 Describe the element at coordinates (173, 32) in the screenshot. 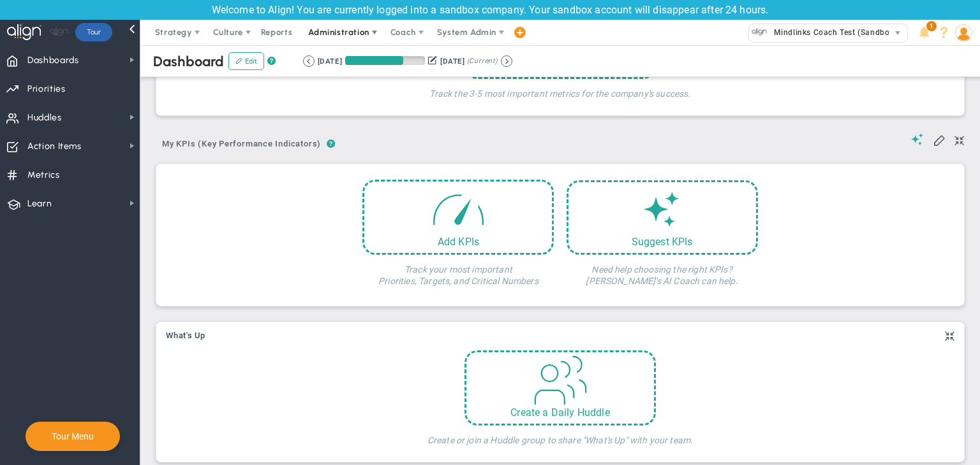

I see `span: Strategy` at that location.